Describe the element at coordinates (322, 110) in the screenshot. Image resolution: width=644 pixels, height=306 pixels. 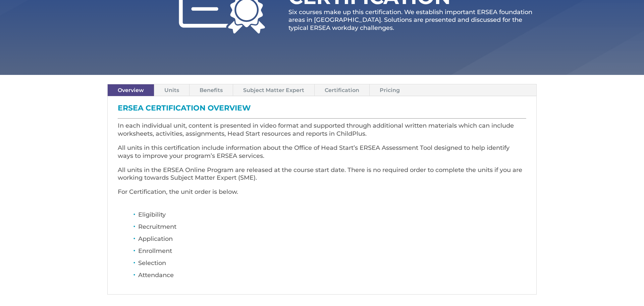
I see `h3: ERSEA Certification Overview` at that location.